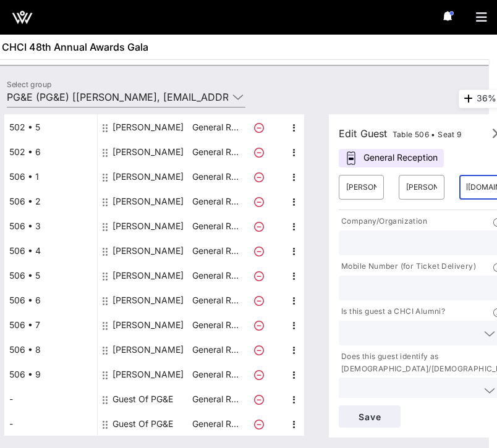  Describe the element at coordinates (391, 311) in the screenshot. I see `p: Is this guest a CHCI Alumni?` at that location.